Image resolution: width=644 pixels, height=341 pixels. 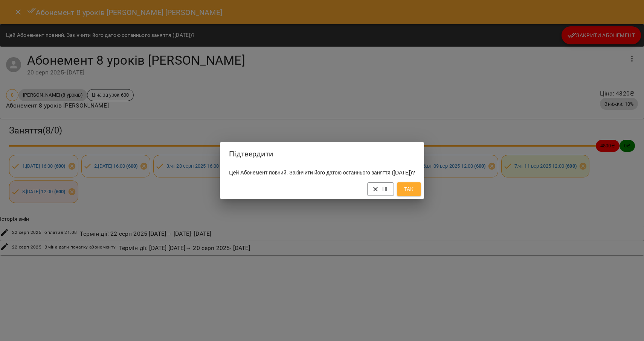 I want to click on button: Так, so click(x=409, y=189).